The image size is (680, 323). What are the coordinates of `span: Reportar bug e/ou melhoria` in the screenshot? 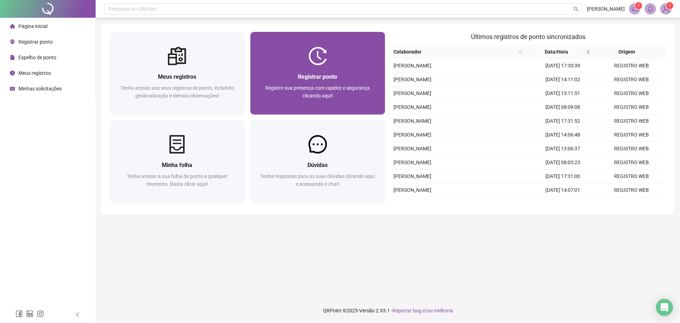 It's located at (423, 310).